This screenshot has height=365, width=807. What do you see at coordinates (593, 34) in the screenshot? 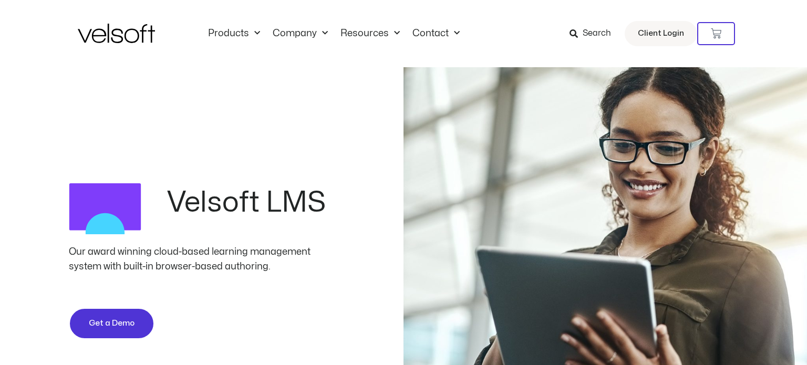
I see `a: Search` at bounding box center [593, 34].